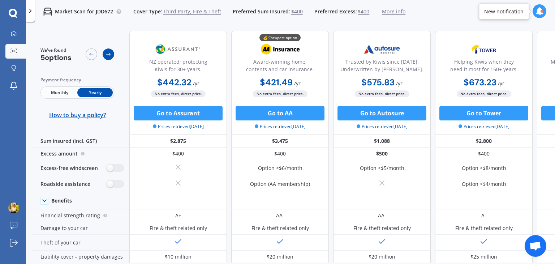 This screenshot has height=264, width=555. I want to click on img: Tower.webp, so click(484, 49).